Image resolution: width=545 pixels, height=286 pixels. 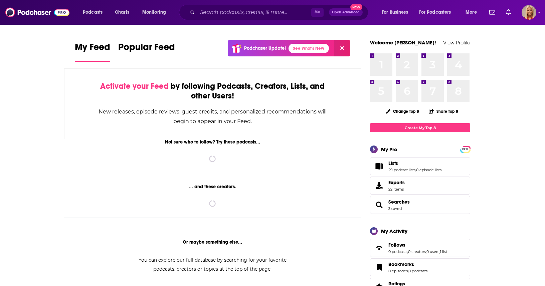 What do you see at coordinates (466, 149) in the screenshot?
I see `a: PRO` at bounding box center [466, 149].